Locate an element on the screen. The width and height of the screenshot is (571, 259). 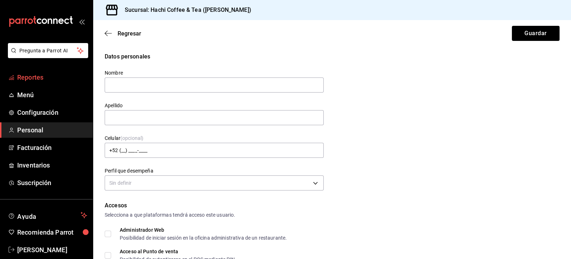
button: Regresar is located at coordinates (123, 33).